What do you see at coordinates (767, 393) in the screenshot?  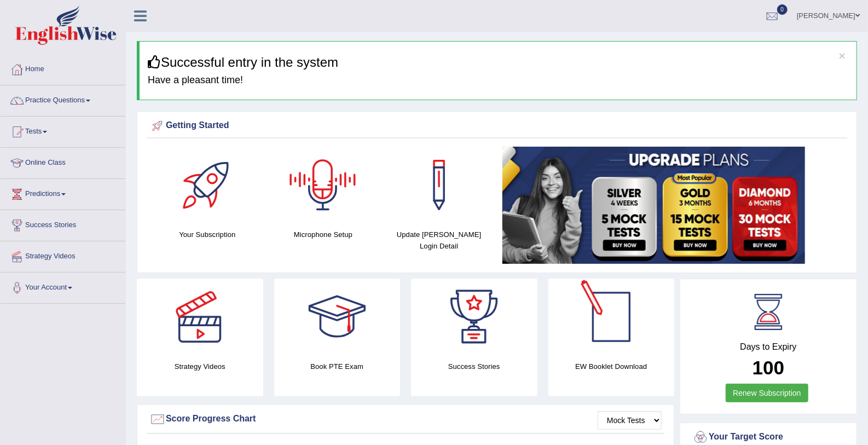 I see `a: Renew Subscription` at bounding box center [767, 393].